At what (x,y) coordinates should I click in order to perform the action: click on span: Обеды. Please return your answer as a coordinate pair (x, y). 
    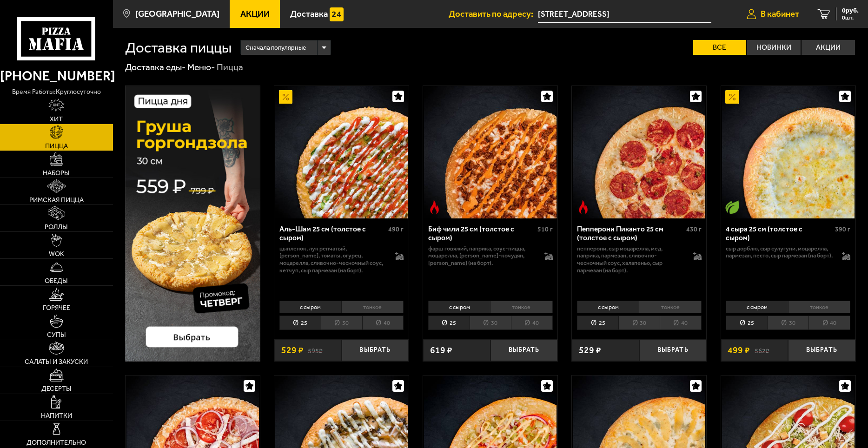
    Looking at the image, I should click on (56, 281).